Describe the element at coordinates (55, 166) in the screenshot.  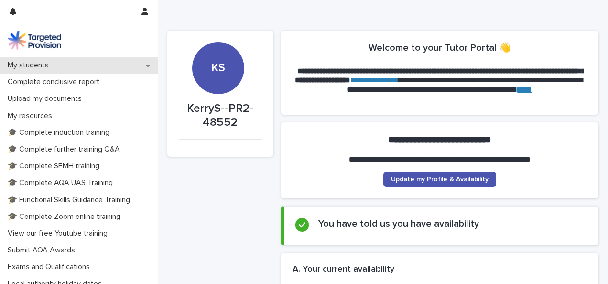
I see `p: 🎓 Complete SEMH training` at that location.